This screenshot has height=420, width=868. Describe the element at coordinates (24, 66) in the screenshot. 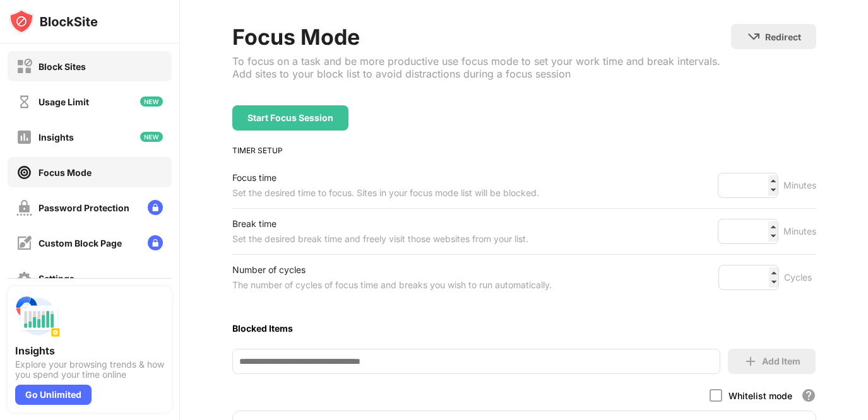

I see `img: block-off.svg` at that location.